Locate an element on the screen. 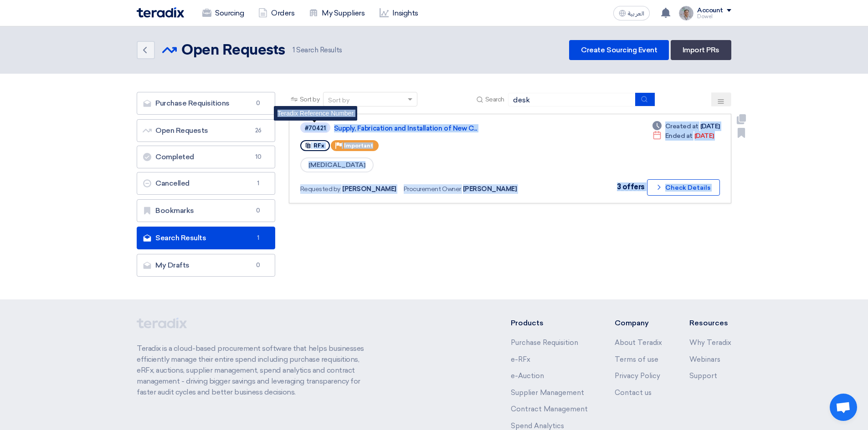 The height and width of the screenshot is (430, 868). span: العربية is located at coordinates (636, 14).